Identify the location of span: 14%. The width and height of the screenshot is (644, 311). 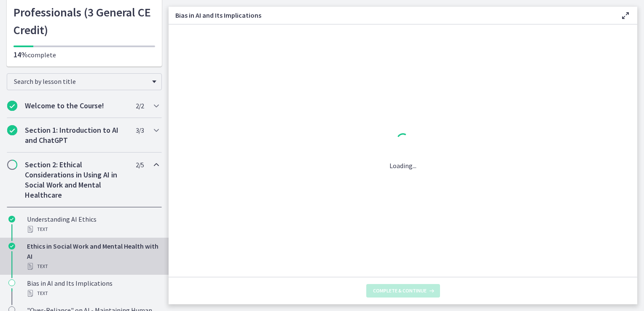
(21, 54).